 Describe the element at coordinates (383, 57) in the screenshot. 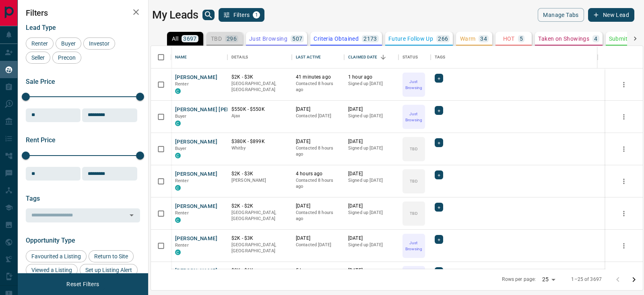

I see `button: Sort` at that location.